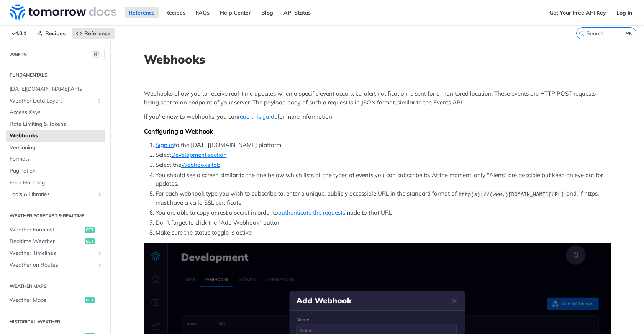  Describe the element at coordinates (164, 145) in the screenshot. I see `a: Sign in` at that location.